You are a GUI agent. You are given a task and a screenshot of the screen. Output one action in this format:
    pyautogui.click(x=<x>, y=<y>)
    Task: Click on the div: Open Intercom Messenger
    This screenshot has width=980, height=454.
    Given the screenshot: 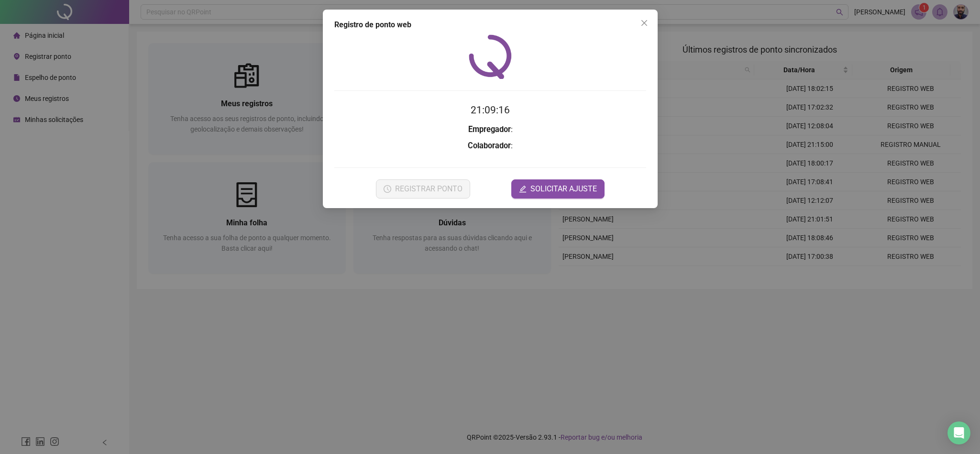 What is the action you would take?
    pyautogui.click(x=958, y=432)
    